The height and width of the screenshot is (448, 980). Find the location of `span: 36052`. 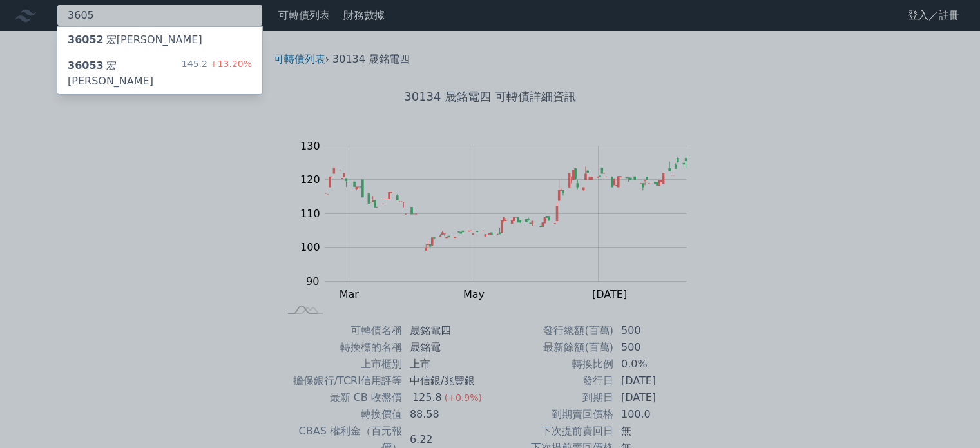

span: 36052 is located at coordinates (86, 39).